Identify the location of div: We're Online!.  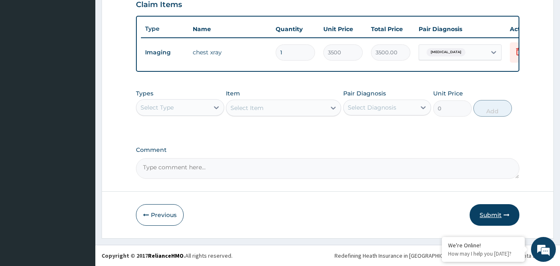
(483, 245).